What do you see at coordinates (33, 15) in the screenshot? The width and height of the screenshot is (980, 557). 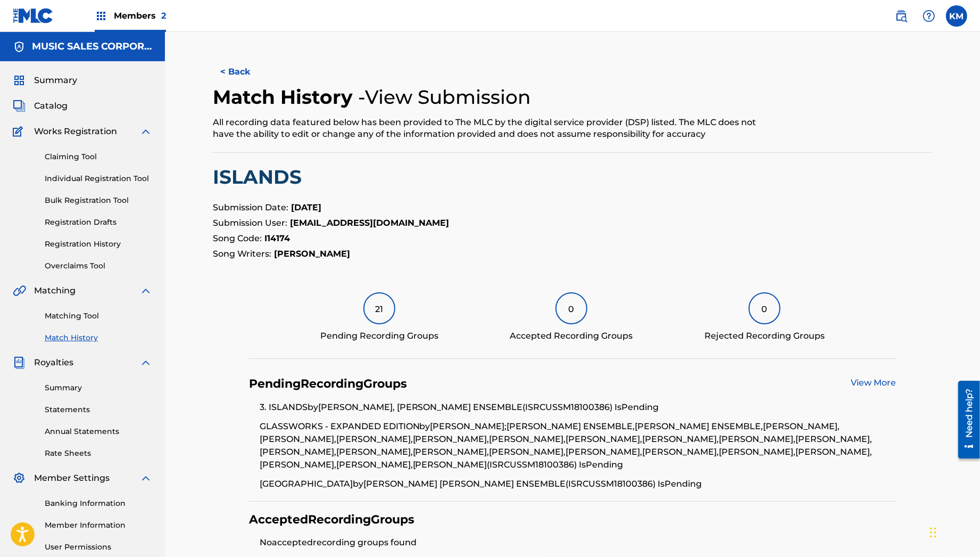 I see `img: MLC Logo` at bounding box center [33, 15].